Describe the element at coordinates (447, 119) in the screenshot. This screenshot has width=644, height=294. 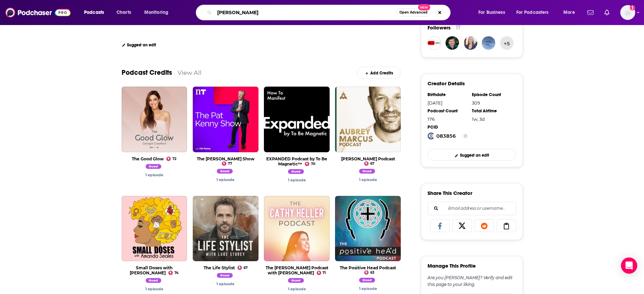
I see `div: 176` at that location.